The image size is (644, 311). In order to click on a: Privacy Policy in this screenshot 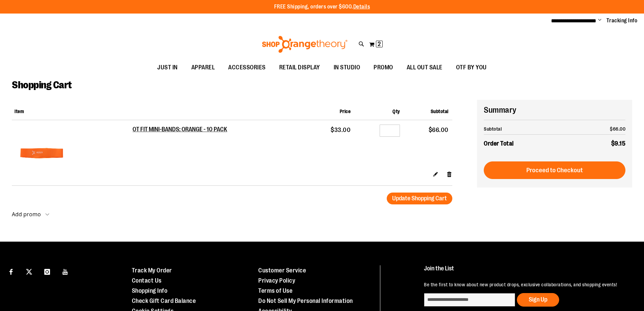, I will do `click(276, 281)`.